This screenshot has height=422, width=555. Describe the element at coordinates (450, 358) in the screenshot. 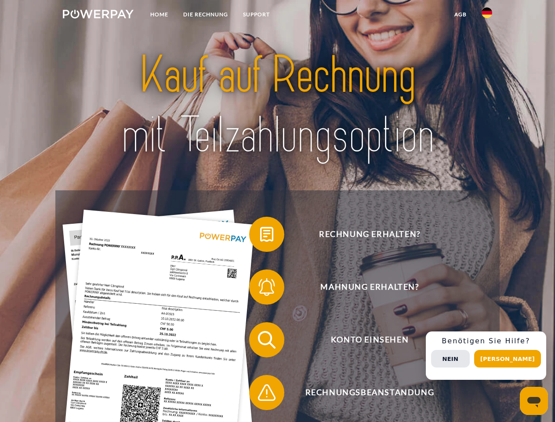

I see `button: Nein` at that location.